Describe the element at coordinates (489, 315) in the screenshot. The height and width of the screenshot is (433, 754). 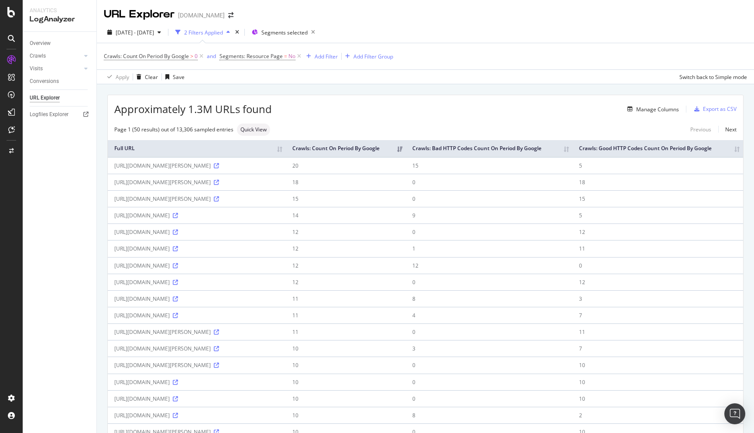
I see `td: 4` at that location.